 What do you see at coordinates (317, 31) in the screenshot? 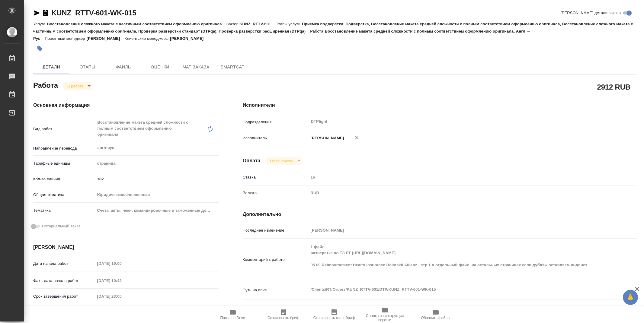
I see `p: Работа` at bounding box center [317, 31].